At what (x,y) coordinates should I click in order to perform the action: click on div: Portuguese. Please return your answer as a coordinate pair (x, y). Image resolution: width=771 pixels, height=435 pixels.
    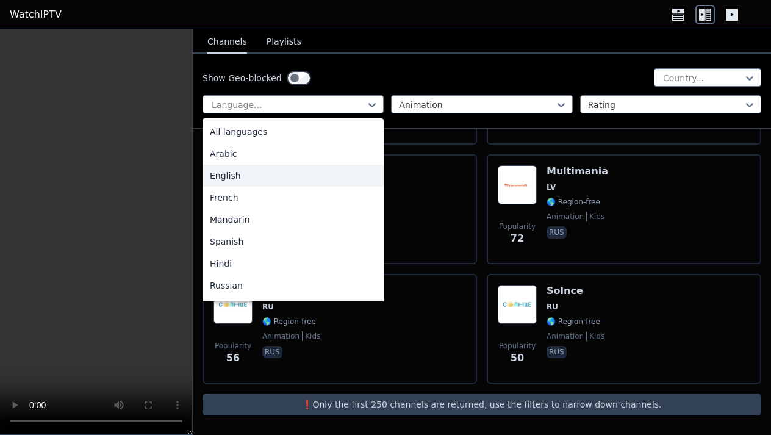
    Looking at the image, I should click on (293, 308).